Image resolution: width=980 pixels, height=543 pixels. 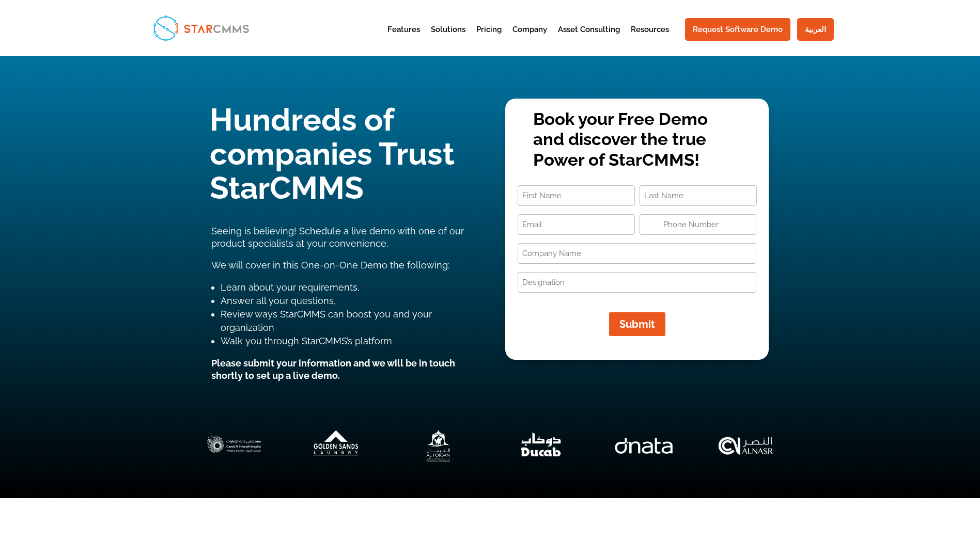 I want to click on a: Solutions, so click(x=448, y=38).